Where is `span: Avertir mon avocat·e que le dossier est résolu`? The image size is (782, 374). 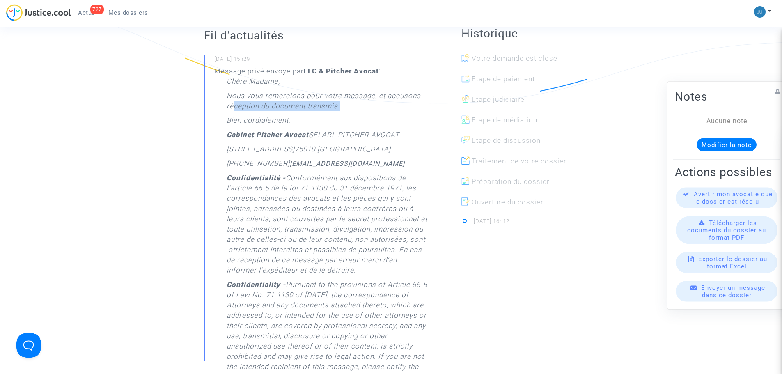 span: Avertir mon avocat·e que le dossier est résolu is located at coordinates (733, 198).